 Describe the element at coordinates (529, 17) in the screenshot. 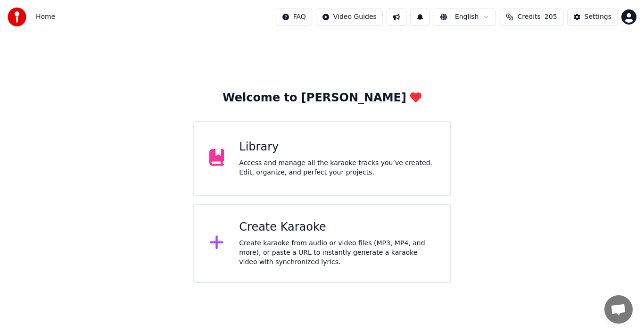

I see `span: Credits` at that location.